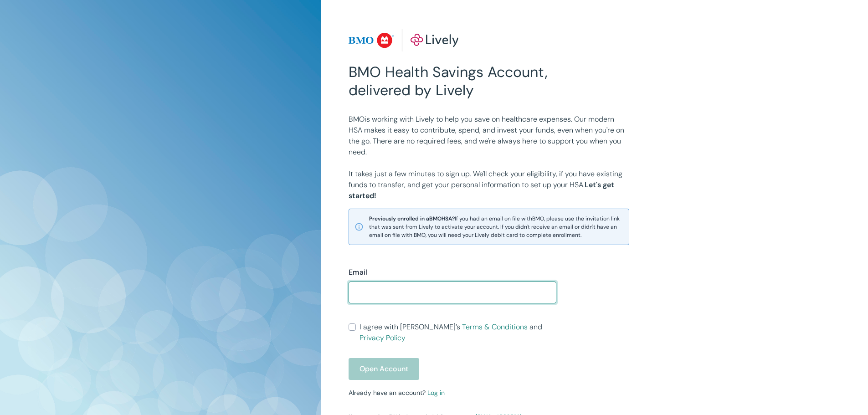 Image resolution: width=868 pixels, height=415 pixels. I want to click on p: It takes just a few minutes to sign up. We'll check your eligibility, if you have existing funds ..., so click(488, 185).